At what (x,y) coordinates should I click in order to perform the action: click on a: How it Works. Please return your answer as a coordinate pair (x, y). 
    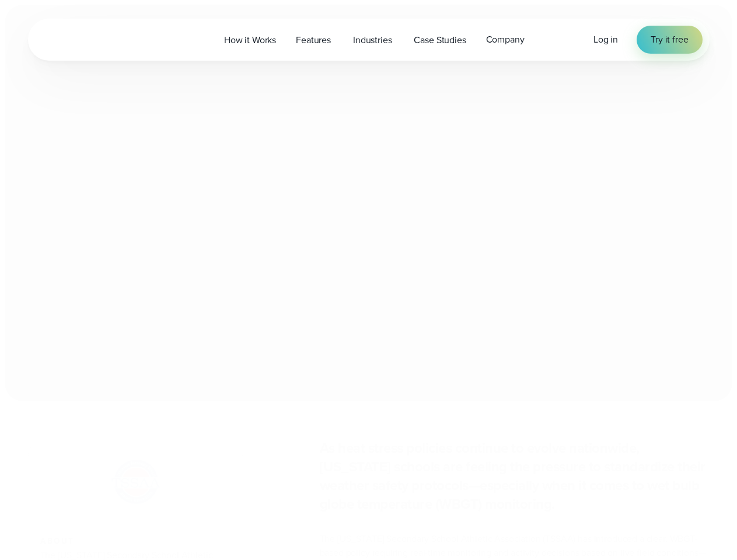
    Looking at the image, I should click on (249, 39).